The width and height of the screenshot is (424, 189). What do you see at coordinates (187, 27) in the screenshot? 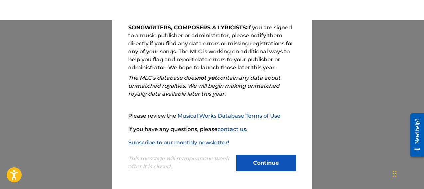
I see `strong: SONGWRITERS, COMPOSERS & LYRICISTS:` at bounding box center [187, 27].